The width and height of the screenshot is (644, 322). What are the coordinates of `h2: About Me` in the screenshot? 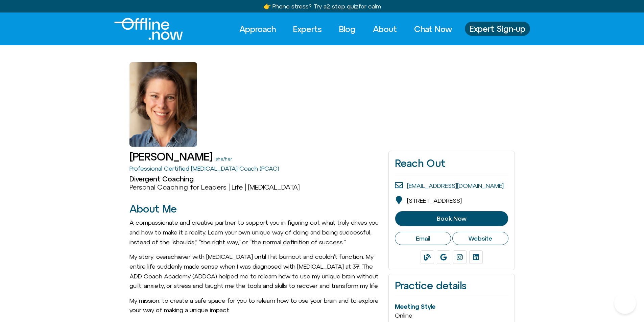 It's located at (256, 209).